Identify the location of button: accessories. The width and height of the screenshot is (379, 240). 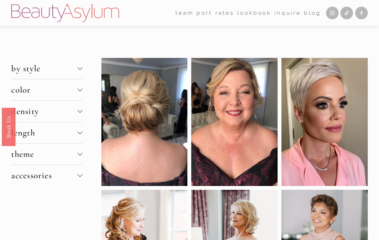
(47, 176).